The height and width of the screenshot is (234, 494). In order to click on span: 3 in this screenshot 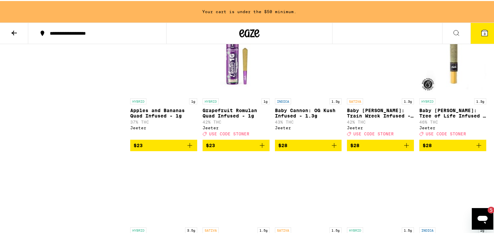, I will do `click(485, 33)`.